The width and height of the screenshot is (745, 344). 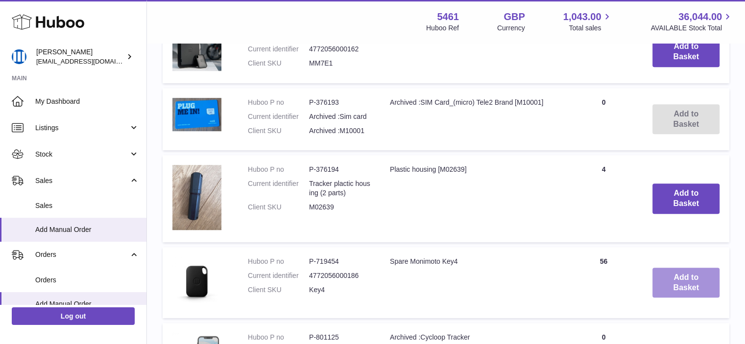 I want to click on span: Total sales, so click(x=590, y=28).